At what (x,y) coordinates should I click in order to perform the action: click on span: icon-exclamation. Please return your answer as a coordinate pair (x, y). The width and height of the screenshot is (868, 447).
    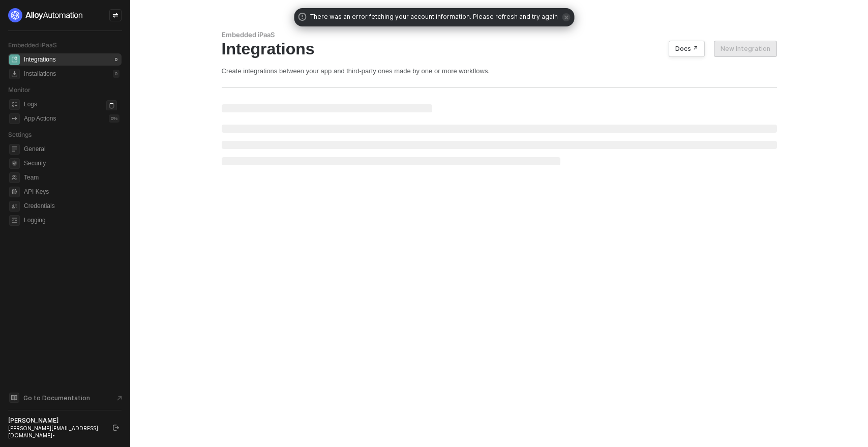
    Looking at the image, I should click on (302, 16).